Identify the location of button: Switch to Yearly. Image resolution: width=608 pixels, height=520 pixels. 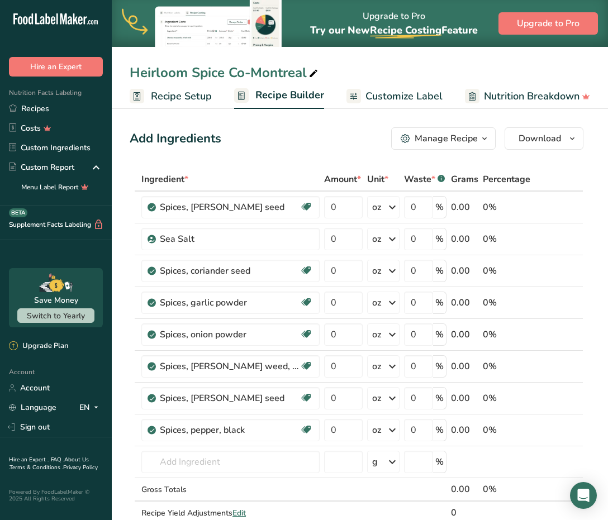
(56, 316).